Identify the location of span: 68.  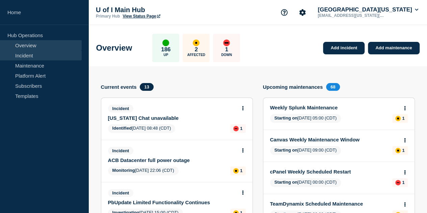
(333, 87).